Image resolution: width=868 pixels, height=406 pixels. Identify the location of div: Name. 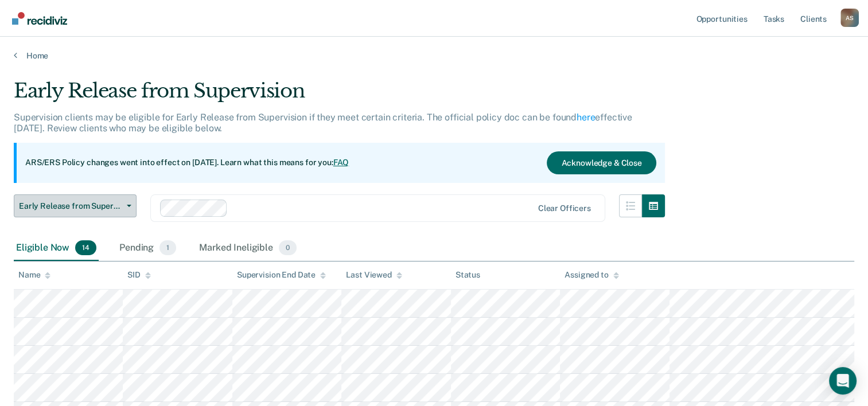
(35, 274).